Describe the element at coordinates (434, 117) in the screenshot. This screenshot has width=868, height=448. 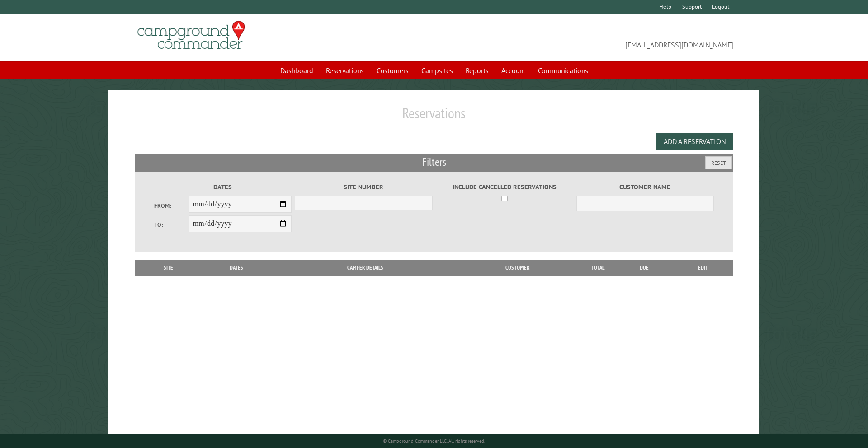
I see `h1: Reservations` at that location.